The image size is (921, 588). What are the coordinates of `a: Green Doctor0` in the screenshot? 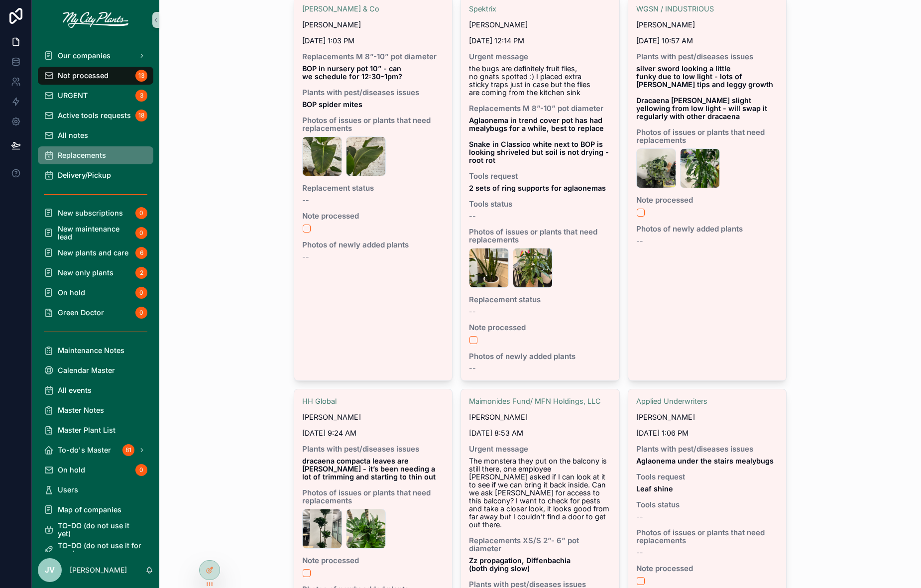 It's located at (95, 313).